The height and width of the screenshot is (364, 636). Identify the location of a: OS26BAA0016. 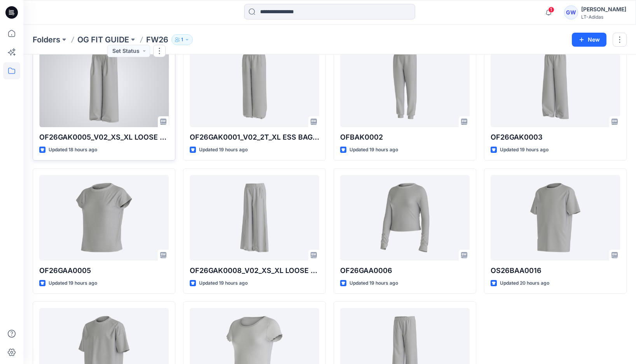
(555, 217).